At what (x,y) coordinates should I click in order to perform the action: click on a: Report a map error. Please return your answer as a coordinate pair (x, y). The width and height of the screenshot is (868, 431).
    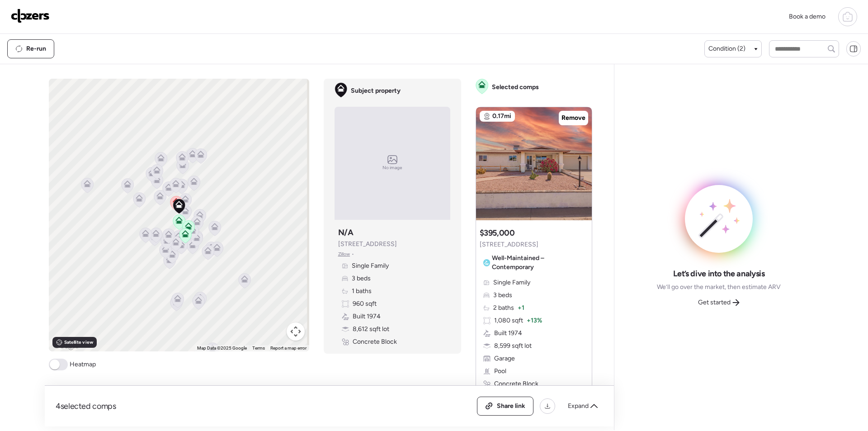
    Looking at the image, I should click on (289, 347).